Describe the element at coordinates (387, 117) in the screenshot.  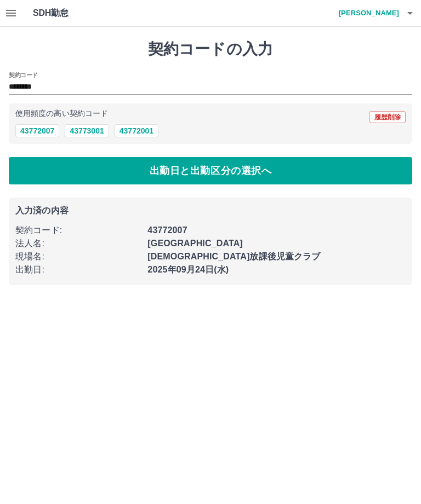
I see `button: 履歴削除` at that location.